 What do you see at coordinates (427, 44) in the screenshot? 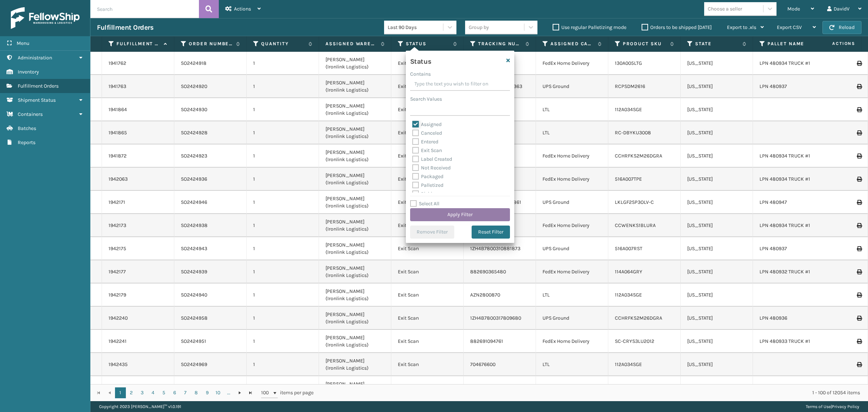
I see `label: Status` at bounding box center [427, 44].